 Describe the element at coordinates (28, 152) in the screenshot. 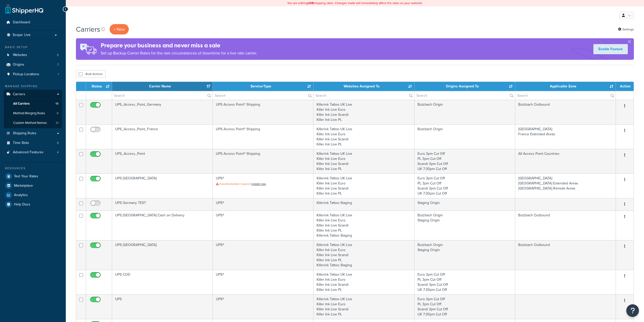

I see `span: Advanced Features` at that location.